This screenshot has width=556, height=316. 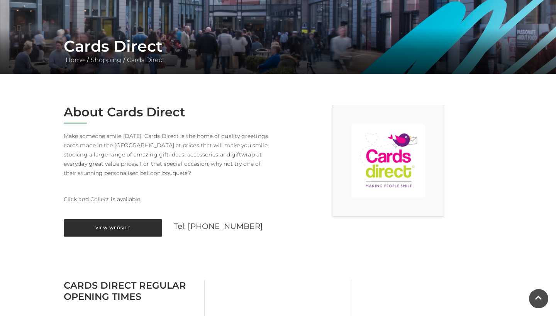 What do you see at coordinates (131, 291) in the screenshot?
I see `h3: Cards Direct Regular Opening Times` at bounding box center [131, 291].